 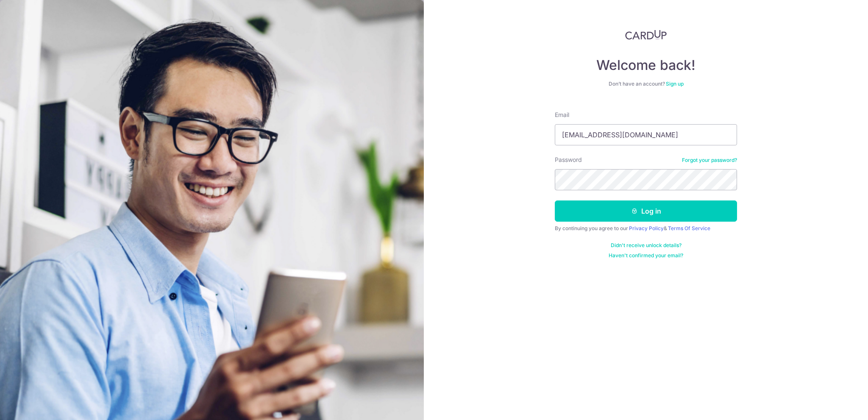 I want to click on a: Haven't confirmed your email?, so click(x=645, y=256).